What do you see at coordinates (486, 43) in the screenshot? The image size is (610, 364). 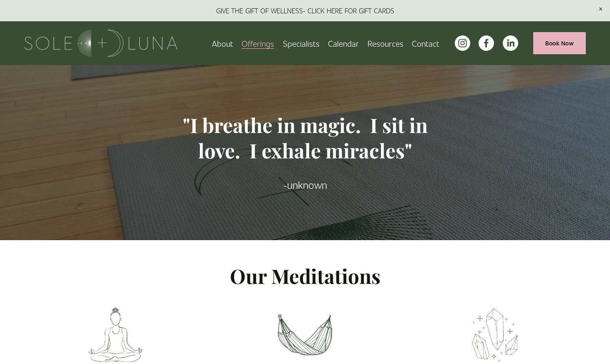 I see `a: facebook-unauth` at bounding box center [486, 43].